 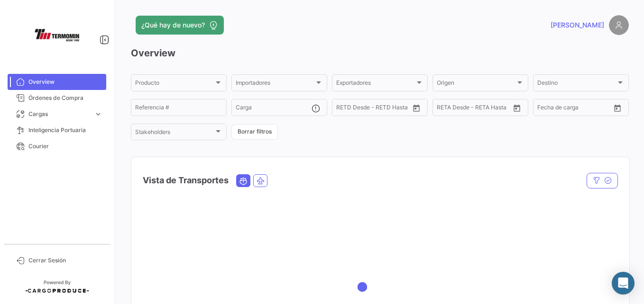 I want to click on button: Ocean, so click(x=243, y=181).